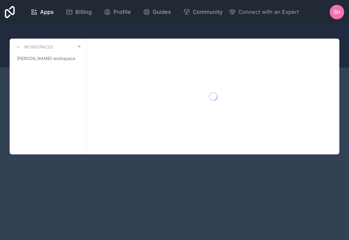 Image resolution: width=349 pixels, height=240 pixels. Describe the element at coordinates (162, 12) in the screenshot. I see `span: Guides` at that location.